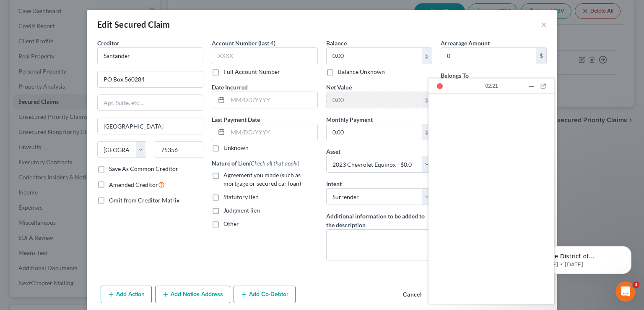 The height and width of the screenshot is (310, 644). Describe the element at coordinates (334, 183) in the screenshot. I see `label: Intent` at that location.